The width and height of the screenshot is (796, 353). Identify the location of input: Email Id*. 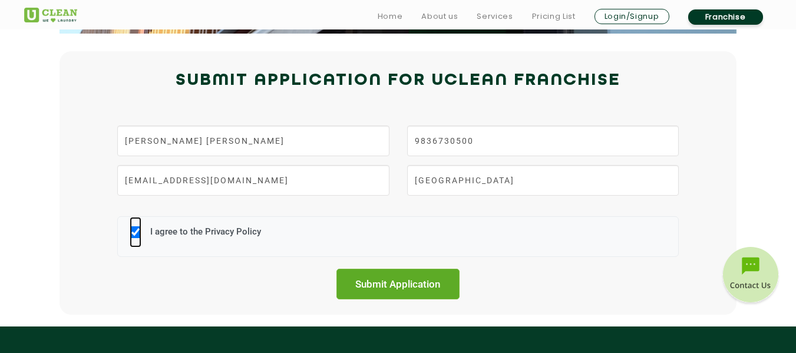
(253, 180).